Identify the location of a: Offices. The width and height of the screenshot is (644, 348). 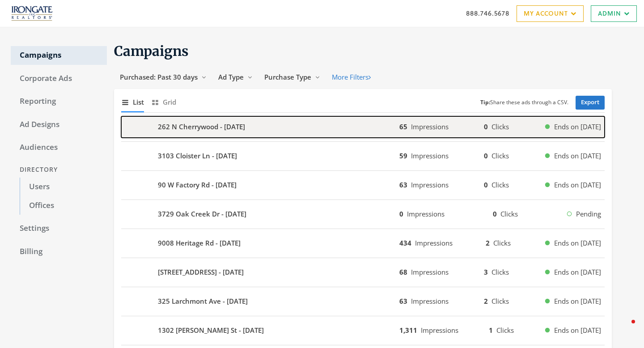
(63, 206).